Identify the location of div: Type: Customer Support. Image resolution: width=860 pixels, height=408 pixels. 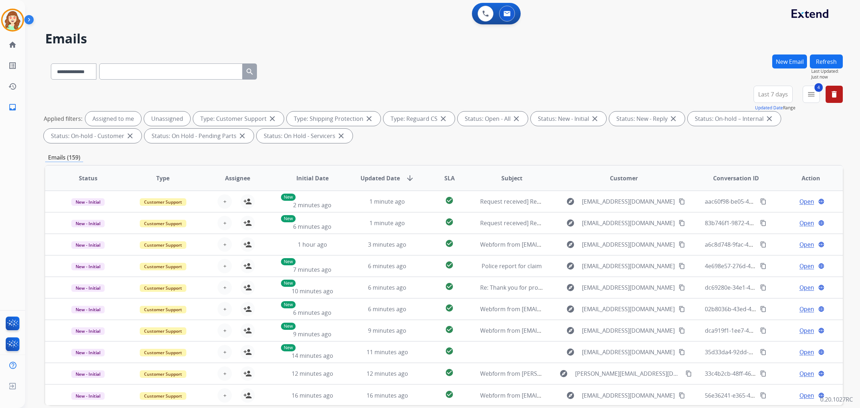
(238, 119).